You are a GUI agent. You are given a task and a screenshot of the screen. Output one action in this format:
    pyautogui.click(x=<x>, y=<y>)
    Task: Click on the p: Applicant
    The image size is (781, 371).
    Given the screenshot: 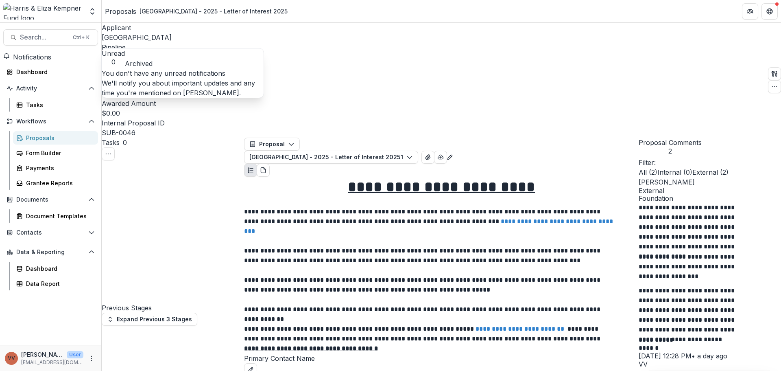 What is the action you would take?
    pyautogui.click(x=137, y=28)
    